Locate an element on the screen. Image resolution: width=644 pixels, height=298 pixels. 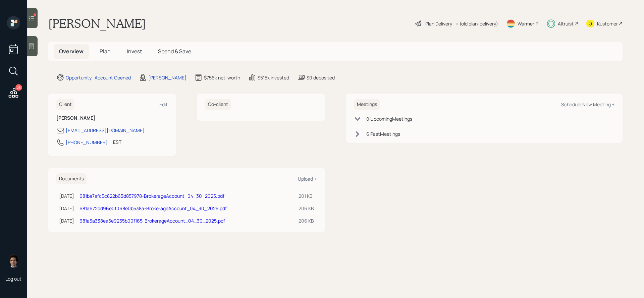
img: harrison-schaefer-headshot-2.png is located at coordinates (14, 261).